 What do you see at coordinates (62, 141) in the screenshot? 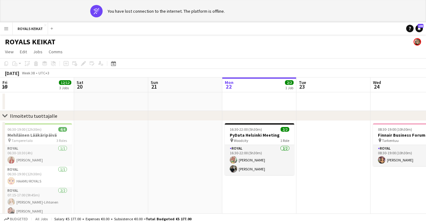
I see `span: 3 Roles` at bounding box center [62, 141].